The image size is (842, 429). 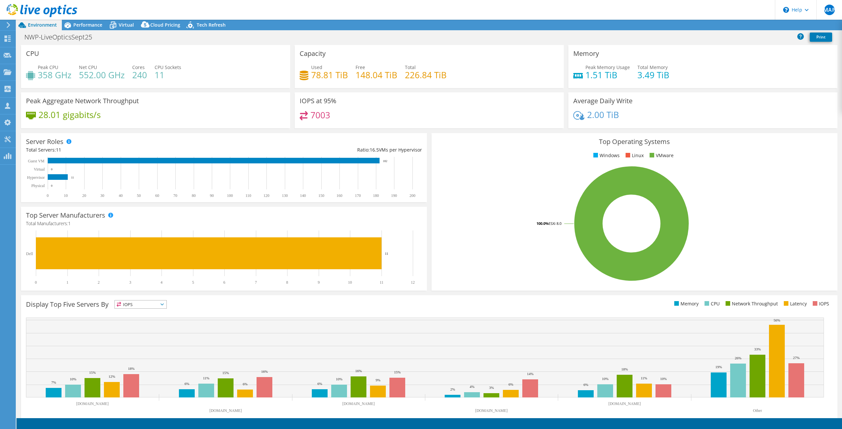 I want to click on text: 19%, so click(x=719, y=367).